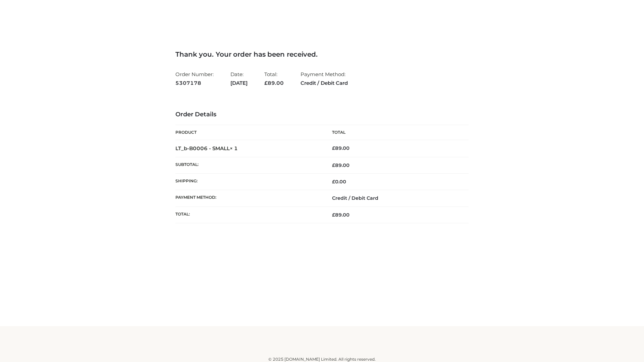 Image resolution: width=644 pixels, height=362 pixels. Describe the element at coordinates (194, 78) in the screenshot. I see `li: Order Number:` at that location.